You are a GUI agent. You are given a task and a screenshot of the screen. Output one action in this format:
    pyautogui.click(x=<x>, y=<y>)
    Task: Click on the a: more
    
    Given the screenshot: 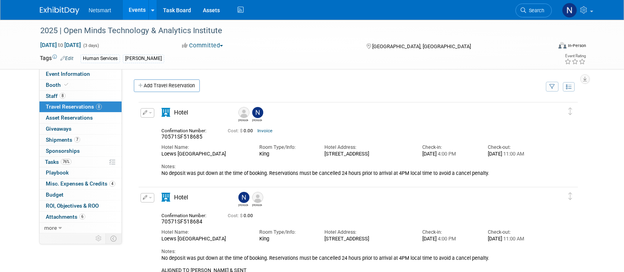 What is the action you would take?
    pyautogui.click(x=80, y=228)
    